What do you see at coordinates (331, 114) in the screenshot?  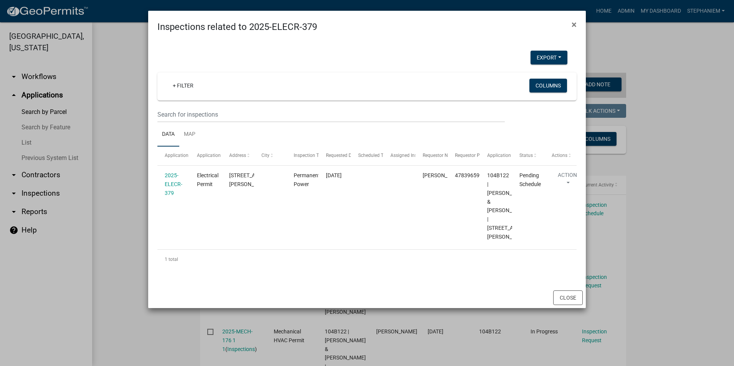 I see `input: Search for inspections` at bounding box center [331, 114].